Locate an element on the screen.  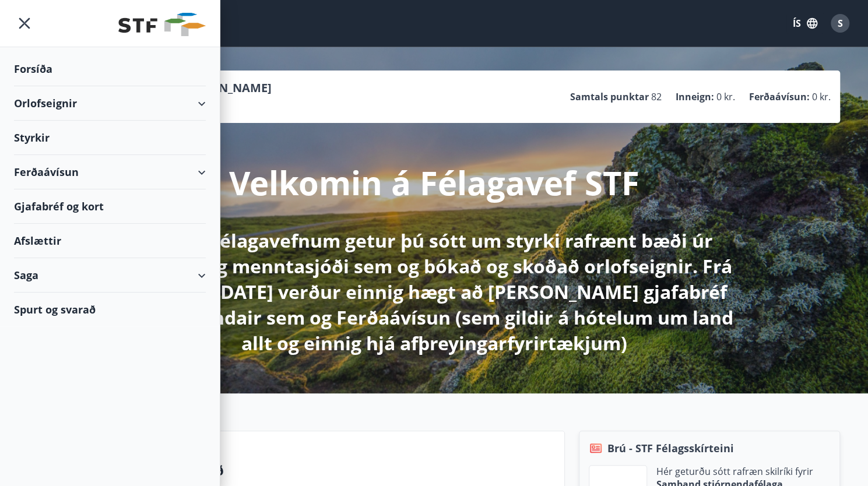
img: union_logo is located at coordinates (162, 25).